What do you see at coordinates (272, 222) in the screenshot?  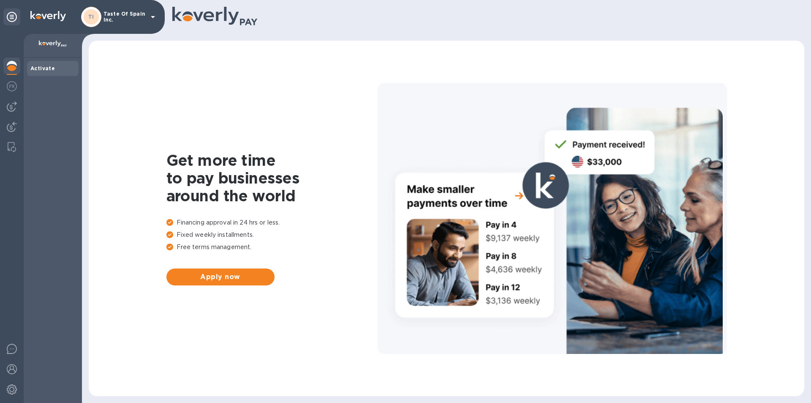 I see `p: Financing approval in 24 hrs or less.` at bounding box center [272, 222].